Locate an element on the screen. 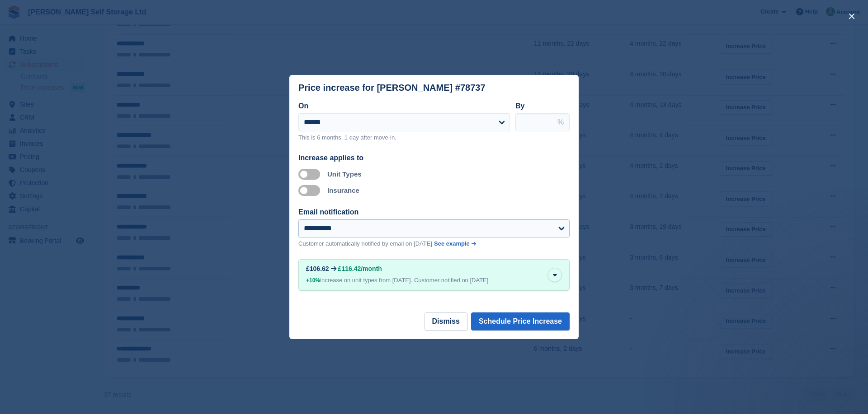 This screenshot has height=414, width=868. div: Increase applies to is located at coordinates (434, 158).